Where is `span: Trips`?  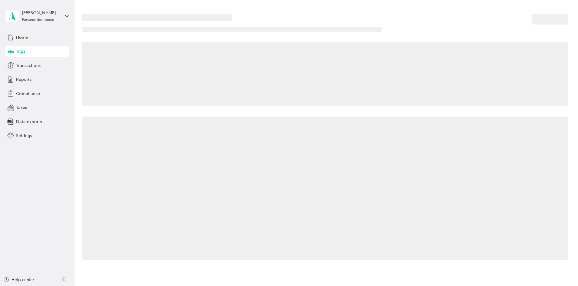 span: Trips is located at coordinates (21, 51).